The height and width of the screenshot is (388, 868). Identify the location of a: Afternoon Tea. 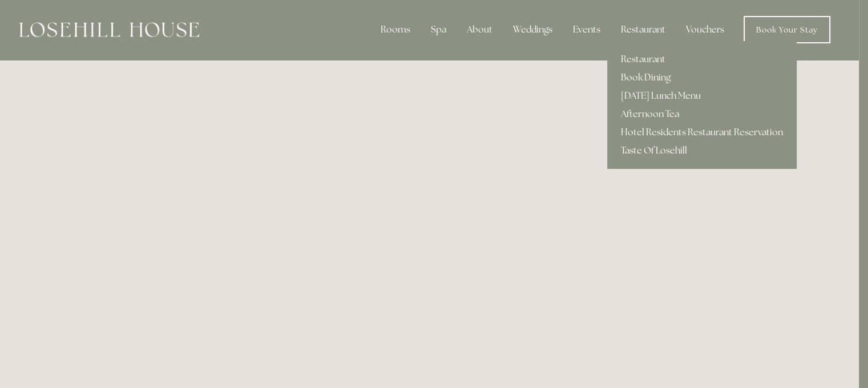
(702, 114).